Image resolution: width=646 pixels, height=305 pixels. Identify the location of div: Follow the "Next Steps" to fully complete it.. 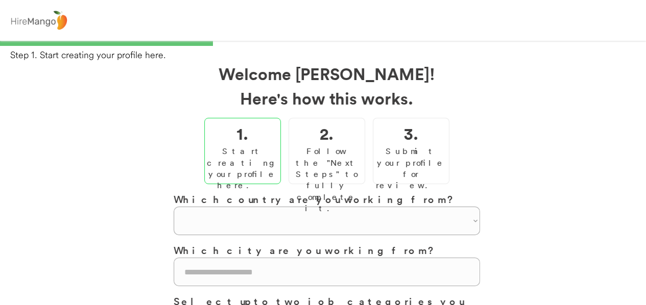
(327, 180).